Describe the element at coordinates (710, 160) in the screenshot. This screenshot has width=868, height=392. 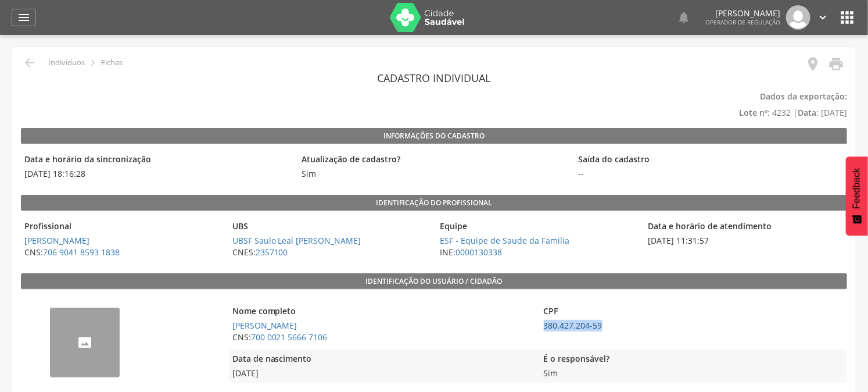
I see `legend: Saída do cadastro` at that location.